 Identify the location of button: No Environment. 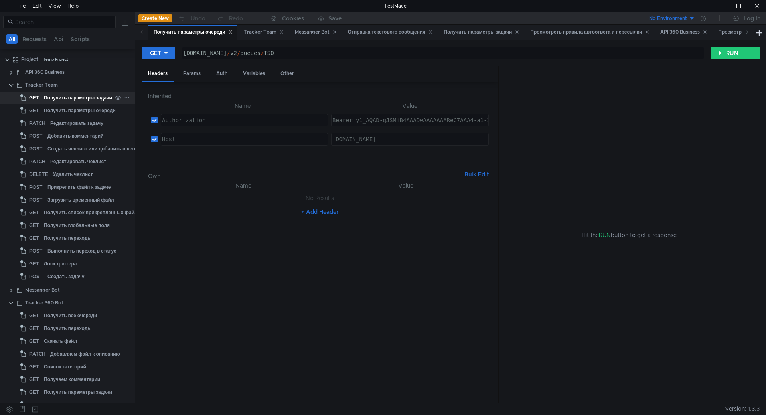
(667, 18).